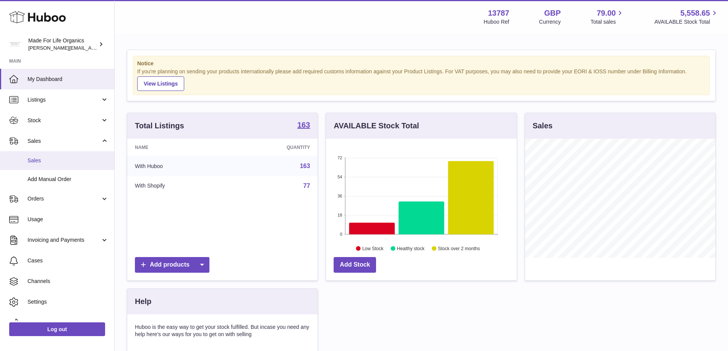 The image size is (728, 351). I want to click on div: If you're planning on sending your products internationally please add required customs informati..., so click(421, 79).